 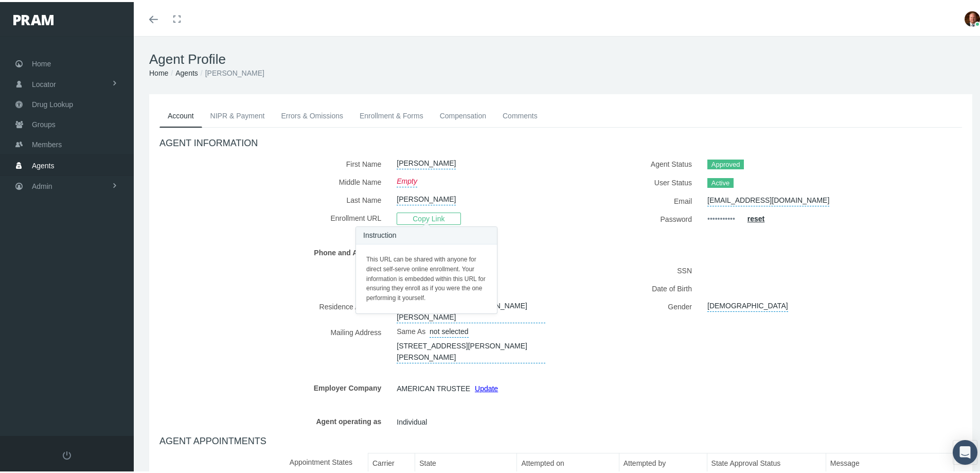 I want to click on span: Agents, so click(x=43, y=163).